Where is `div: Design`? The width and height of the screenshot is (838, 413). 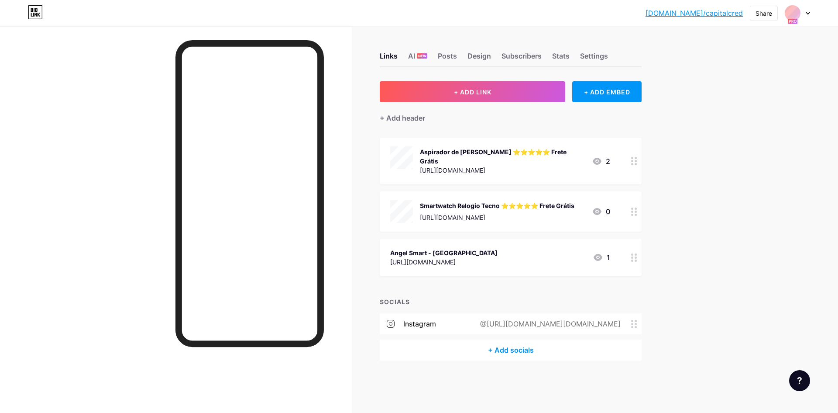 div: Design is located at coordinates (480, 59).